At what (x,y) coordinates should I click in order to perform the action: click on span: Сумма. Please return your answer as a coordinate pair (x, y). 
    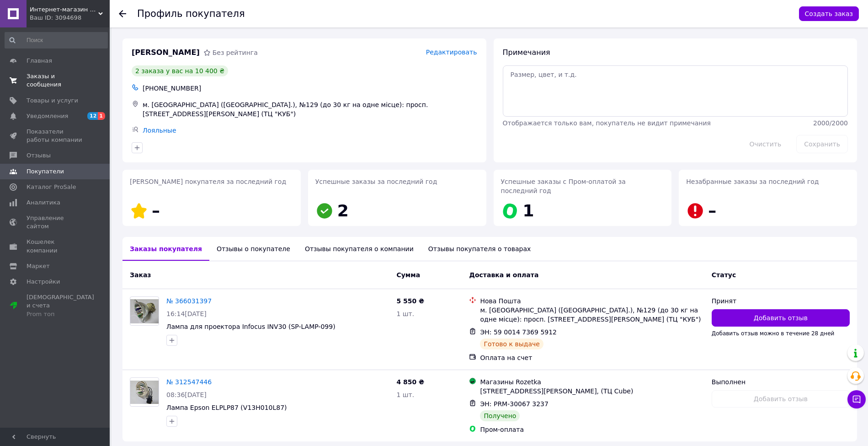
    Looking at the image, I should click on (408, 275).